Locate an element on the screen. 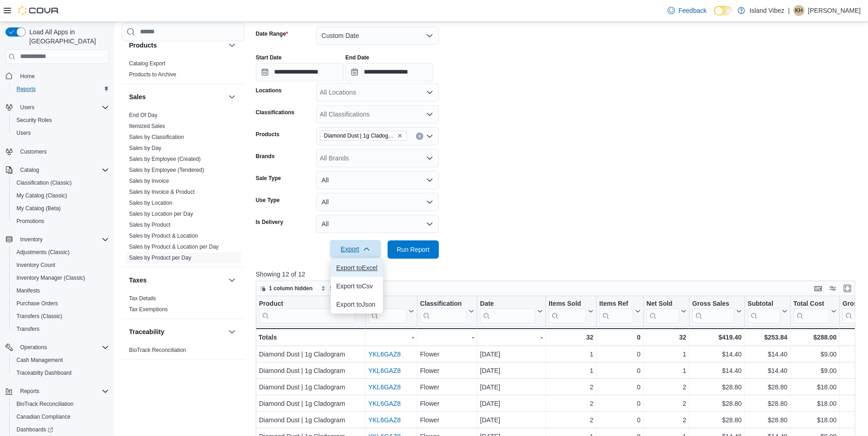 The width and height of the screenshot is (868, 436). a: Promotions is located at coordinates (30, 221).